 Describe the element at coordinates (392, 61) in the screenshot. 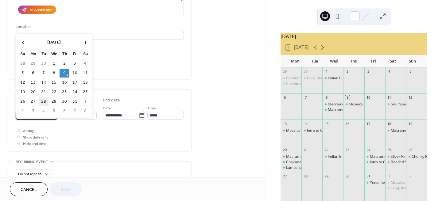

I see `div: Sat` at that location.